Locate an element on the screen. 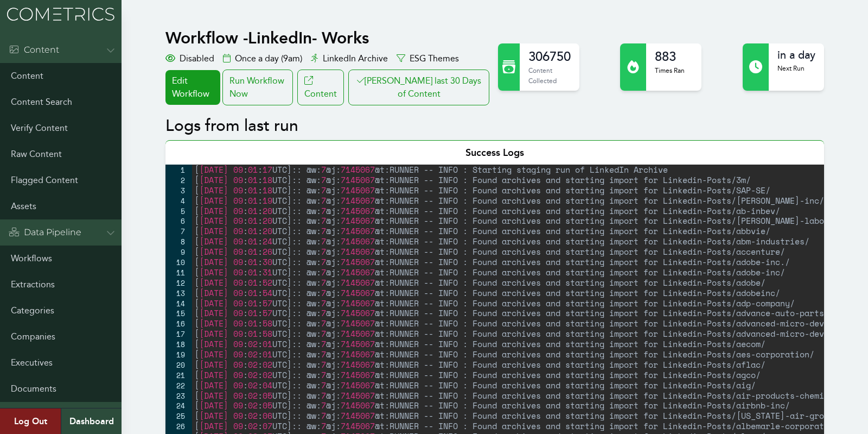  h2: in a day is located at coordinates (796, 55).